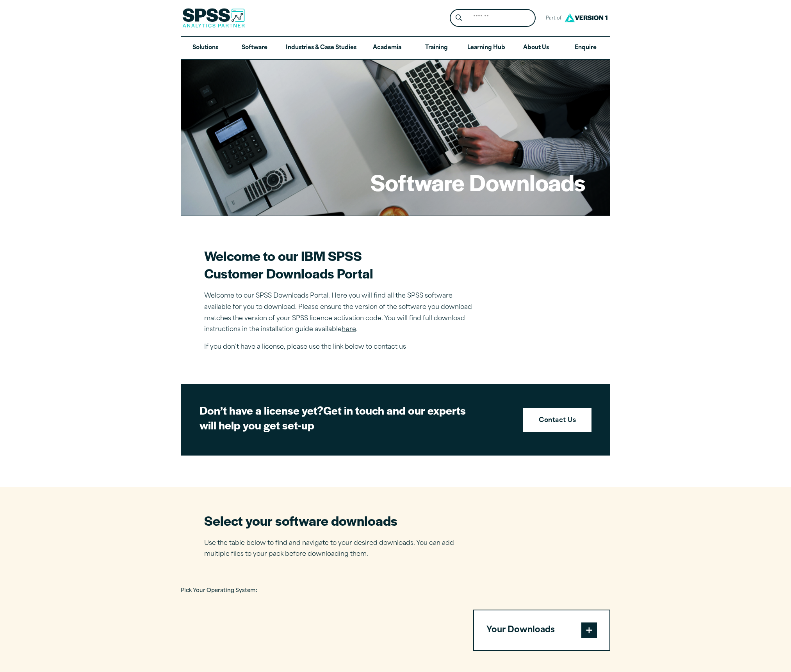 The width and height of the screenshot is (791, 672). What do you see at coordinates (585, 17) in the screenshot?
I see `img: Version1 Logo` at bounding box center [585, 17].